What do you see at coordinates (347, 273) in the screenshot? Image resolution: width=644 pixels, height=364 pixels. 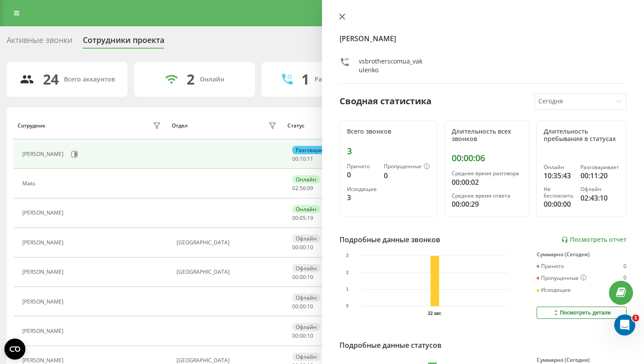 I see `text: 2` at bounding box center [347, 273].